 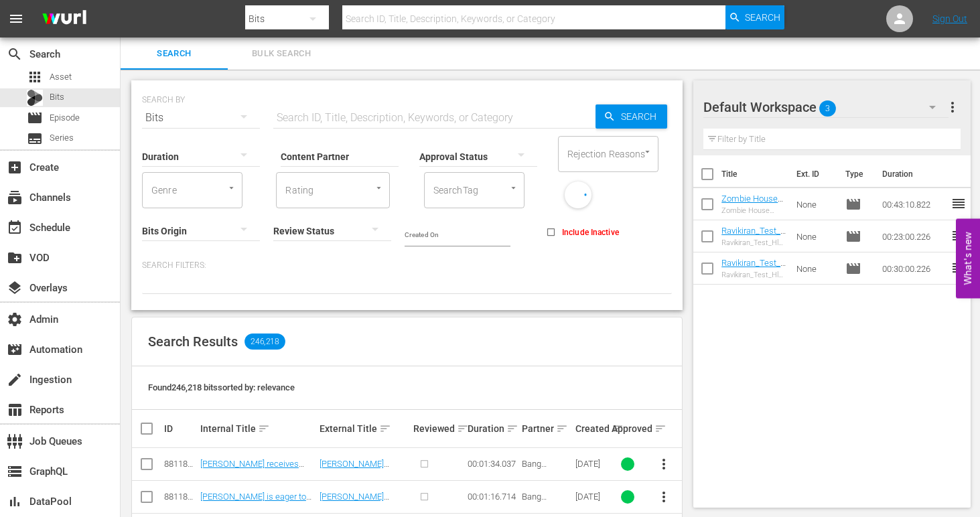 I want to click on div: Default Workspace, so click(x=826, y=107).